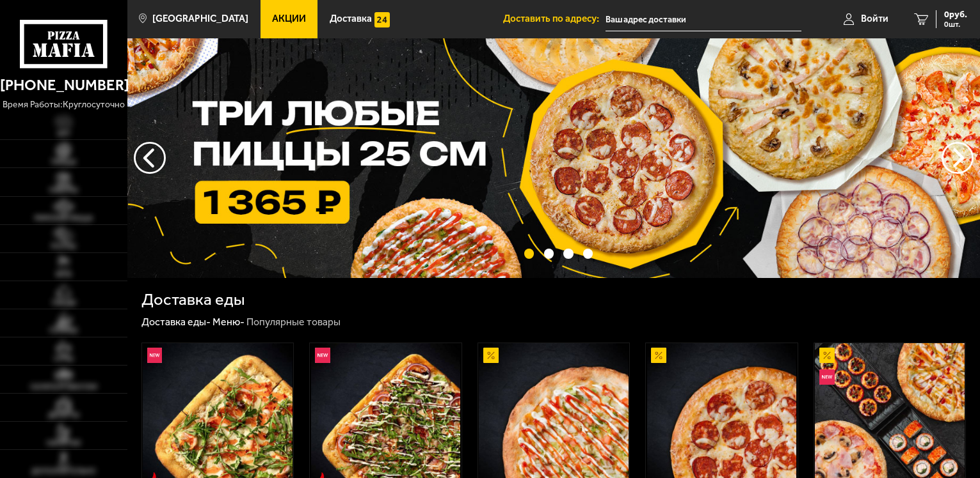 This screenshot has width=980, height=478. What do you see at coordinates (874, 18) in the screenshot?
I see `span: Войти` at bounding box center [874, 18].